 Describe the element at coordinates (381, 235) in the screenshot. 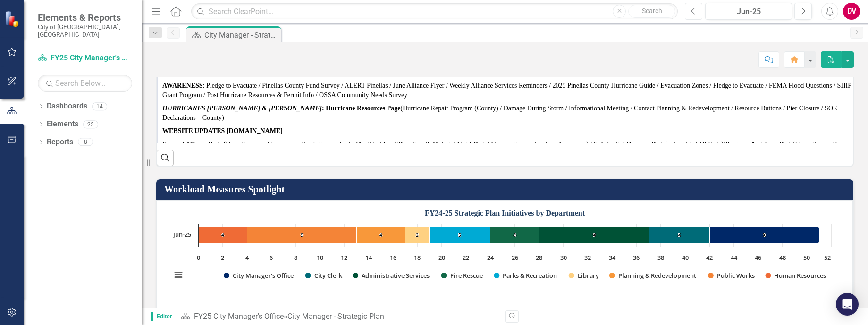

I see `path: Jun-25, 4. Planning & Redevelopment.` at that location.